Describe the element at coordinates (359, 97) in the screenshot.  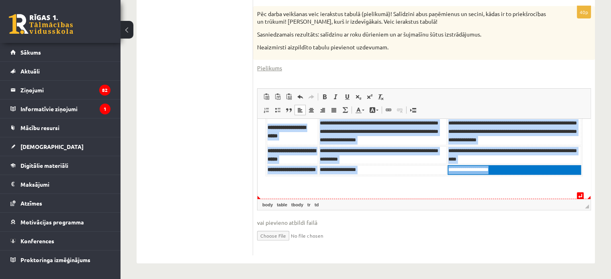
I see `a: Подстрочный индекс` at that location.